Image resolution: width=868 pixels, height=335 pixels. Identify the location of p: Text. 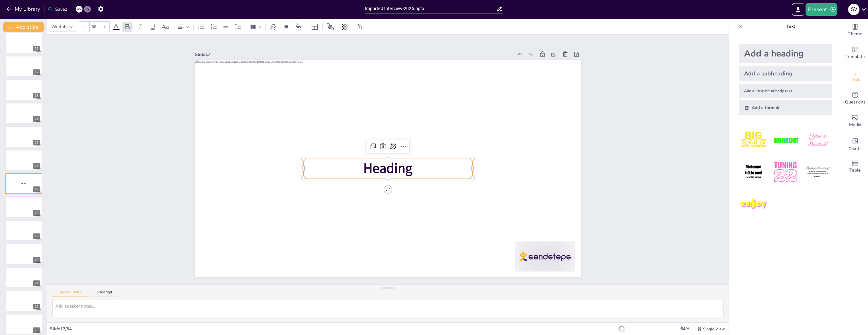
(791, 27).